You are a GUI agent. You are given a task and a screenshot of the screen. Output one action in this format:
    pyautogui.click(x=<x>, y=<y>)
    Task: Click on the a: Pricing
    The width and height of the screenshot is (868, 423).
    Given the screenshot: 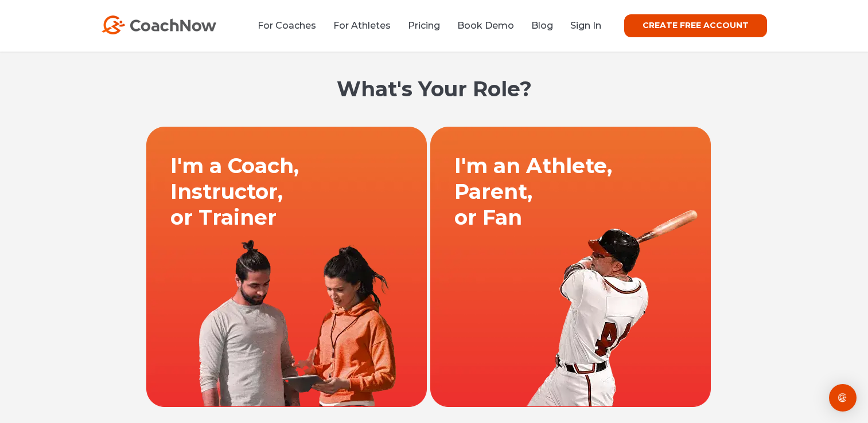 What is the action you would take?
    pyautogui.click(x=424, y=25)
    